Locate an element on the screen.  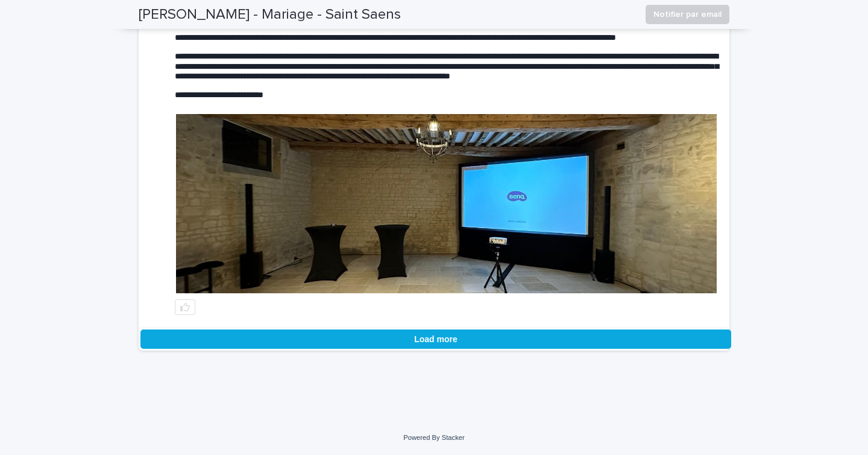
button: Load more is located at coordinates (436, 339).